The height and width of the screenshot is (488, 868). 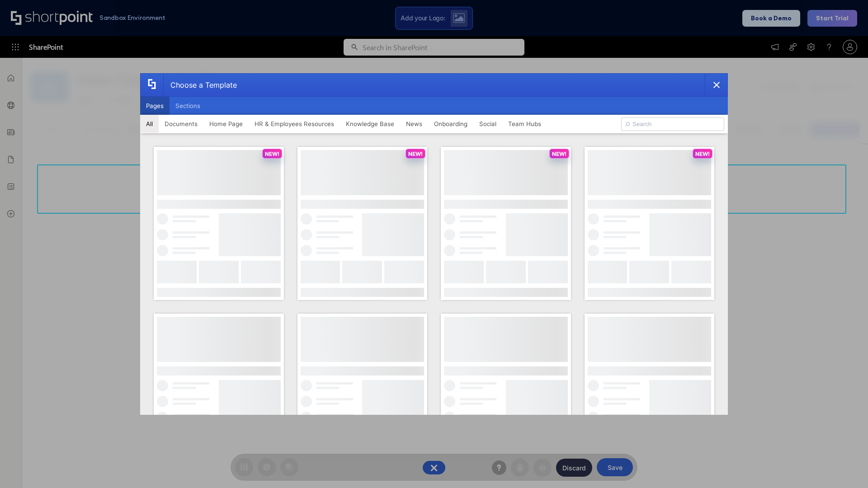 What do you see at coordinates (181, 124) in the screenshot?
I see `button: Documents` at bounding box center [181, 124].